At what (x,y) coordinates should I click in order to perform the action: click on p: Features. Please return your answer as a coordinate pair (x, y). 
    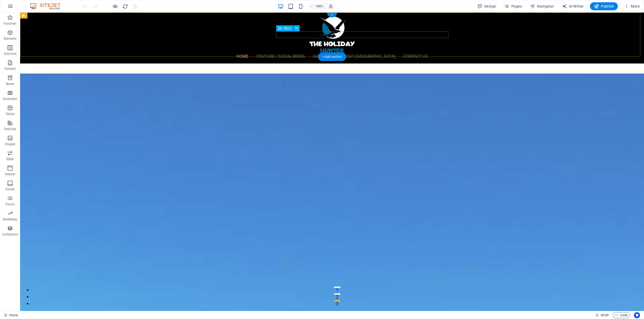
    Looking at the image, I should click on (10, 129).